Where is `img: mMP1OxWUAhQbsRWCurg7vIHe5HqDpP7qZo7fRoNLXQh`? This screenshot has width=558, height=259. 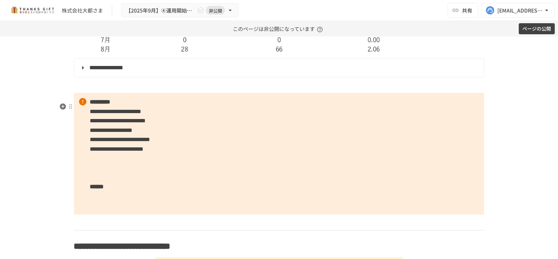
img: mMP1OxWUAhQbsRWCurg7vIHe5HqDpP7qZo7fRoNLXQh is located at coordinates (32, 10).